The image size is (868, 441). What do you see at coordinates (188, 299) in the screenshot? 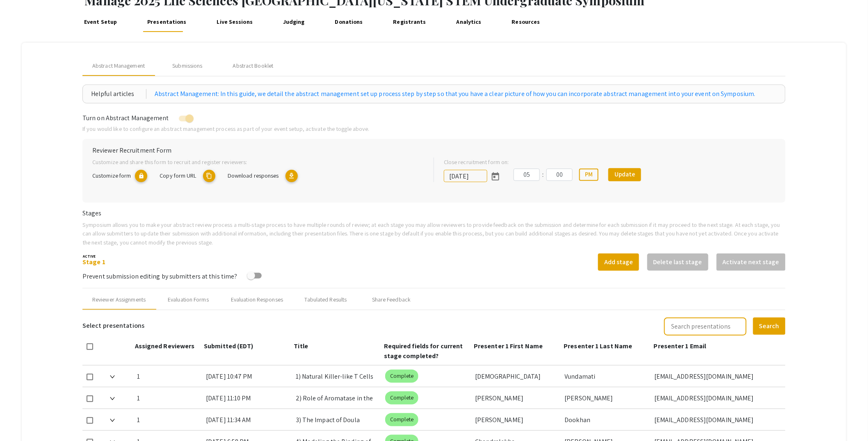
I see `div: Evaluation Forms` at bounding box center [188, 299].